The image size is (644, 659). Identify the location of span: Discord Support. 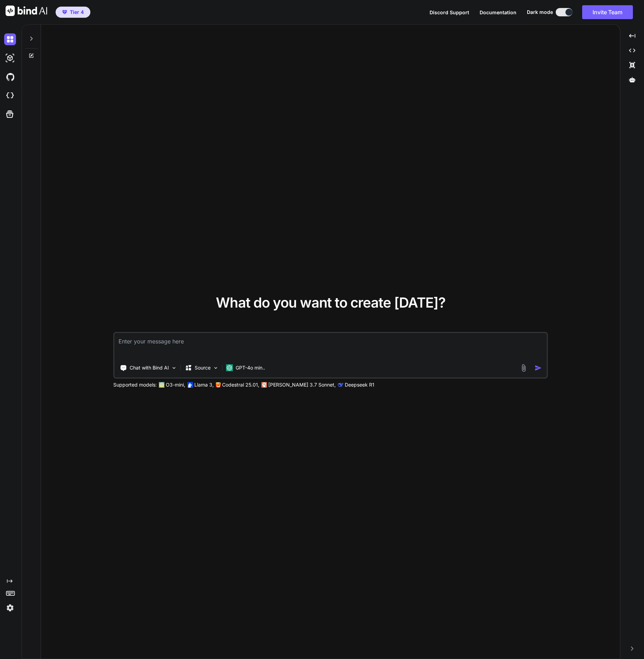
(449, 12).